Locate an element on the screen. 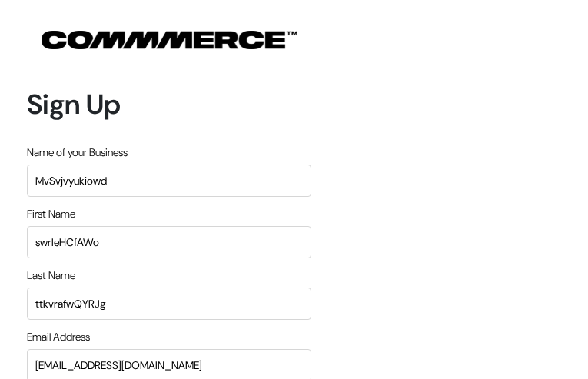 The width and height of the screenshot is (588, 379). h1: Sign Up is located at coordinates (169, 104).